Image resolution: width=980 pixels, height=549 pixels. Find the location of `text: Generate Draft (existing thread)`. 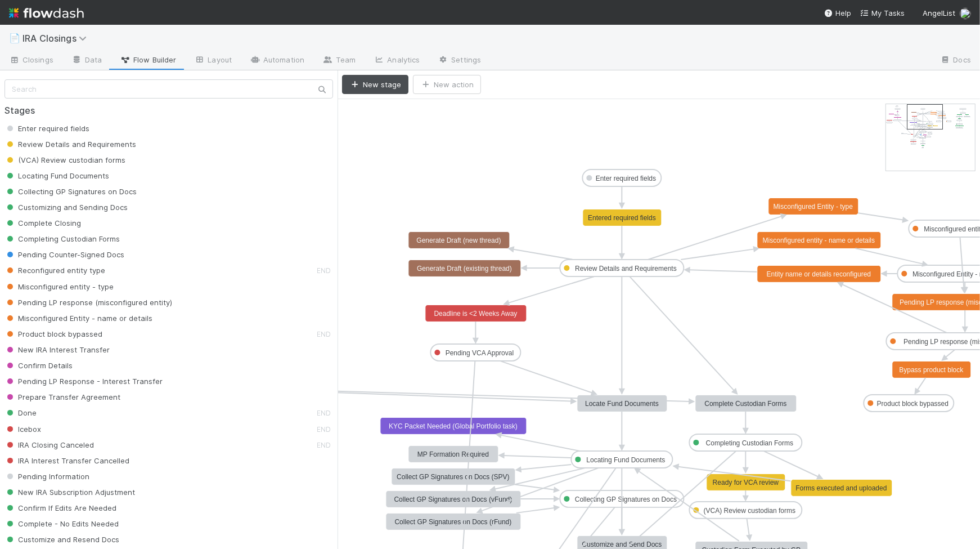

text: Generate Draft (existing thread) is located at coordinates (464, 268).